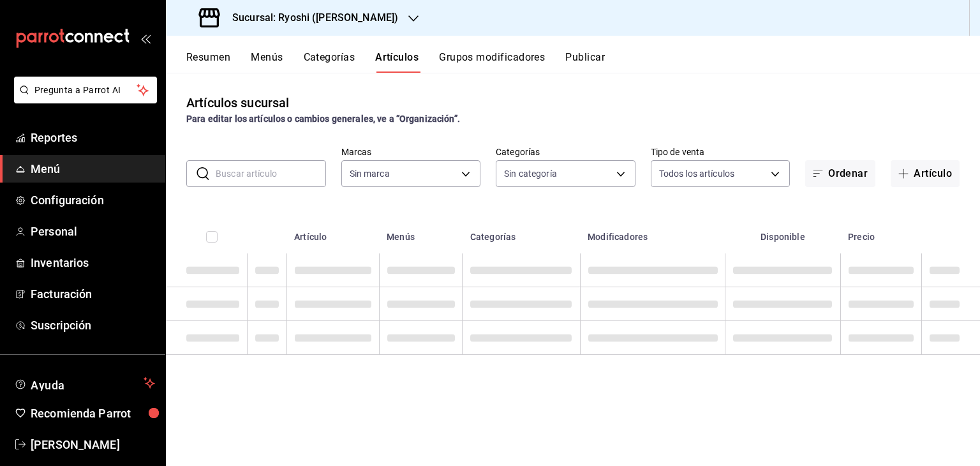  What do you see at coordinates (93, 231) in the screenshot?
I see `span: Personal` at bounding box center [93, 231].